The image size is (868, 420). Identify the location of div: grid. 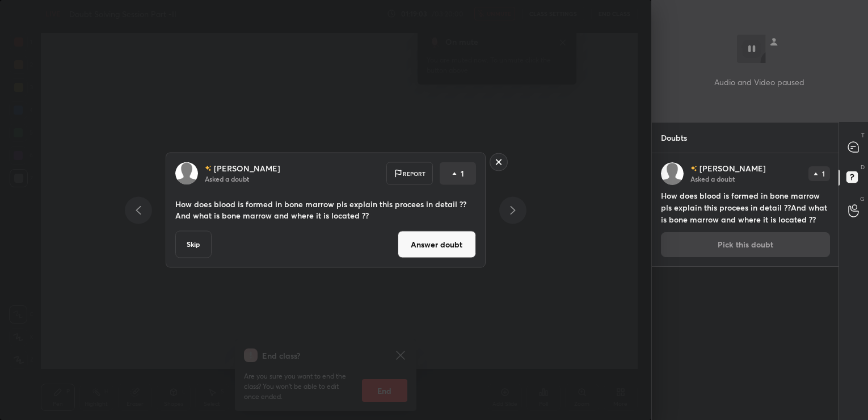
(745, 286).